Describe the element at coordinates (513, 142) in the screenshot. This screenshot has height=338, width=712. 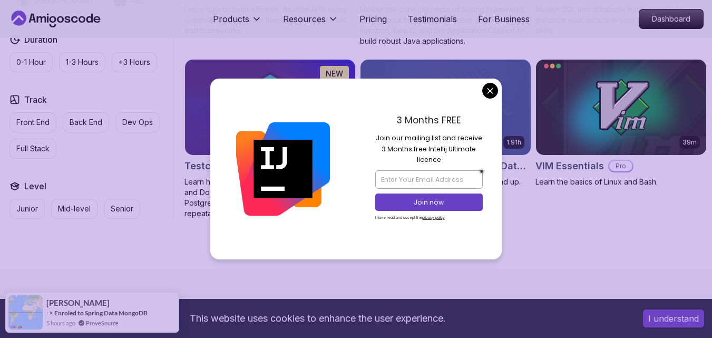
I see `p: 1.91h` at that location.